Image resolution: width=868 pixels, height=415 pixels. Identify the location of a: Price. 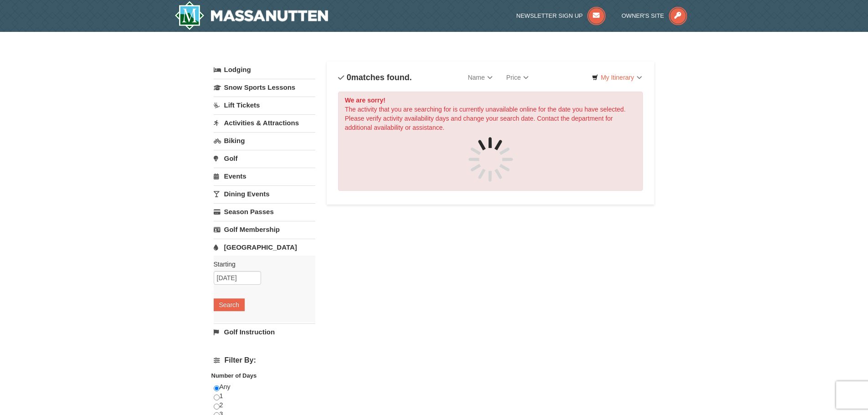
(517, 77).